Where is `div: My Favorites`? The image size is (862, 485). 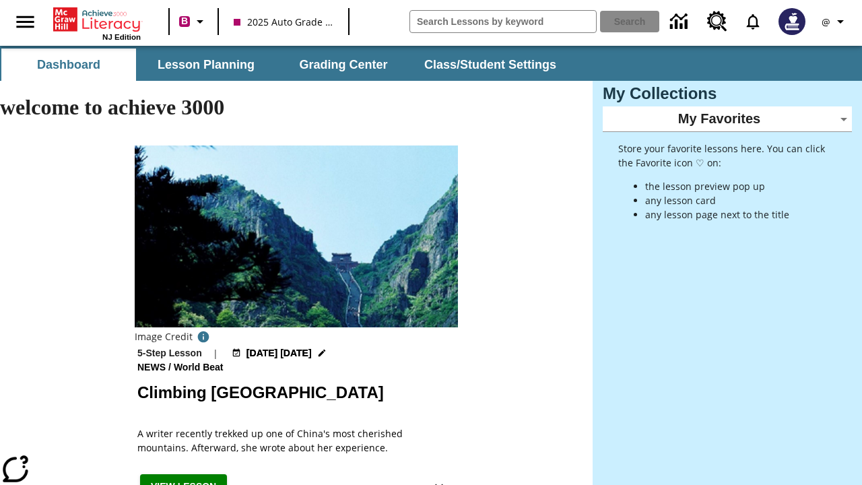
div: My Favorites is located at coordinates (727, 119).